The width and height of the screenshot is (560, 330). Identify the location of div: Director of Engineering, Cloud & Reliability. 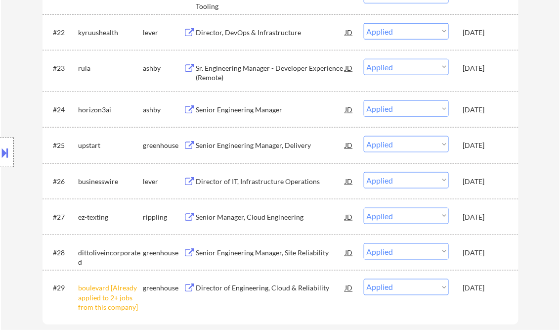
(271, 288).